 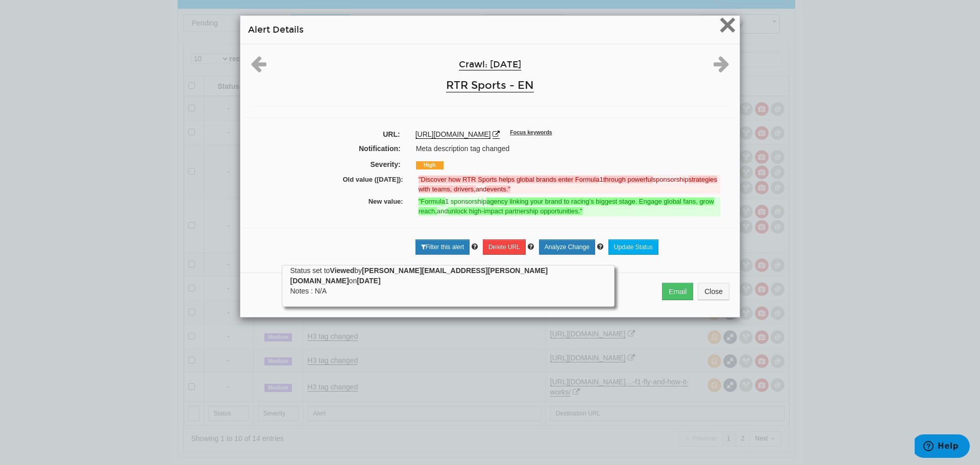 What do you see at coordinates (721, 68) in the screenshot?
I see `a: Next alert` at bounding box center [721, 68].